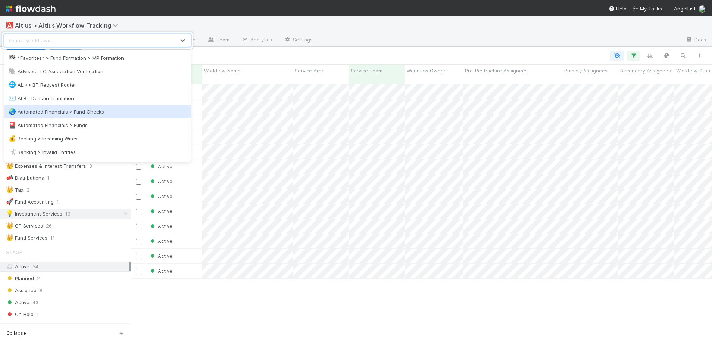  What do you see at coordinates (97, 58) in the screenshot?
I see `div: *Favorites* > Fund Formation > MP Formation` at bounding box center [97, 58].